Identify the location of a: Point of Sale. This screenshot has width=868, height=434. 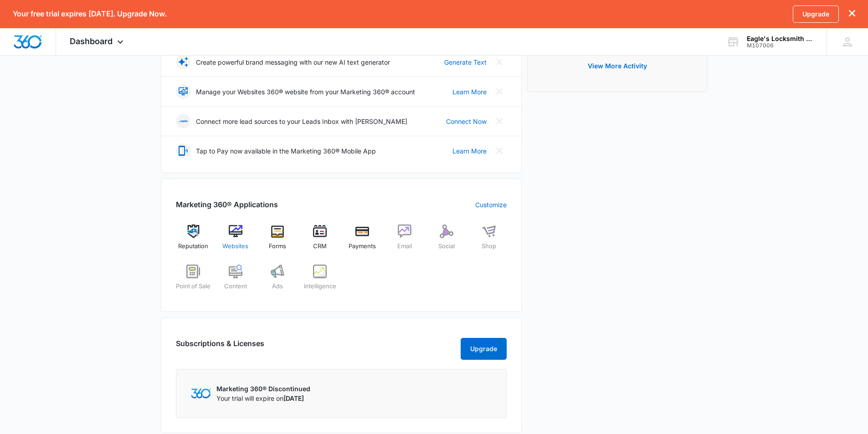
(193, 281).